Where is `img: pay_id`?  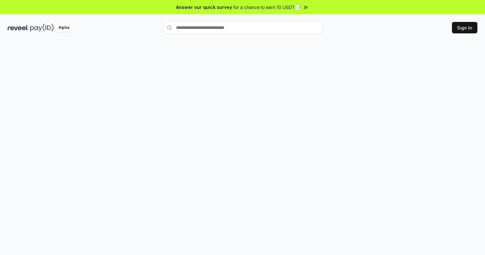
img: pay_id is located at coordinates (42, 28).